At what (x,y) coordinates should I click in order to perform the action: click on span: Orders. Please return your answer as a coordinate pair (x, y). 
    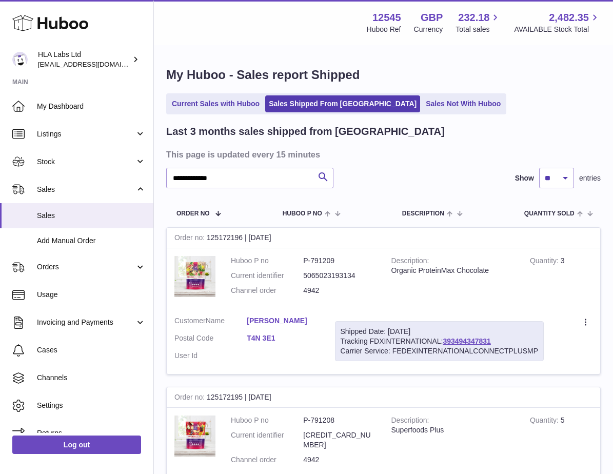
    Looking at the image, I should click on (86, 267).